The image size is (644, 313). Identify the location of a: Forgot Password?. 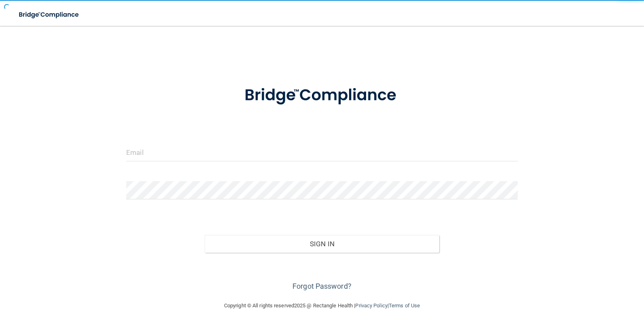
(322, 286).